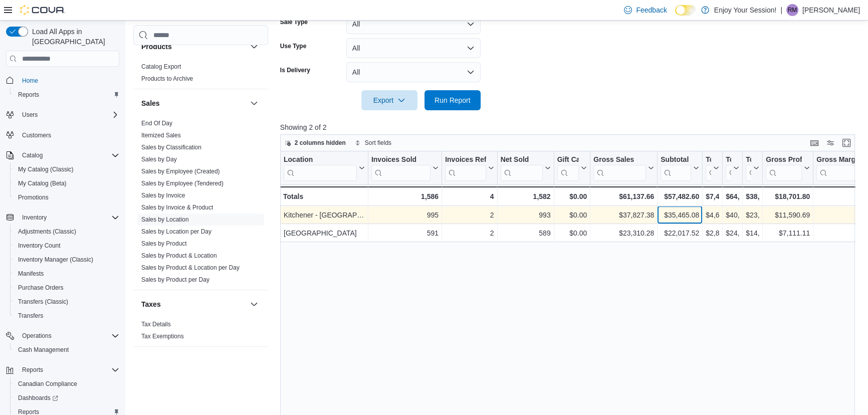 The image size is (868, 415). What do you see at coordinates (62, 336) in the screenshot?
I see `button: Operations` at bounding box center [62, 336].